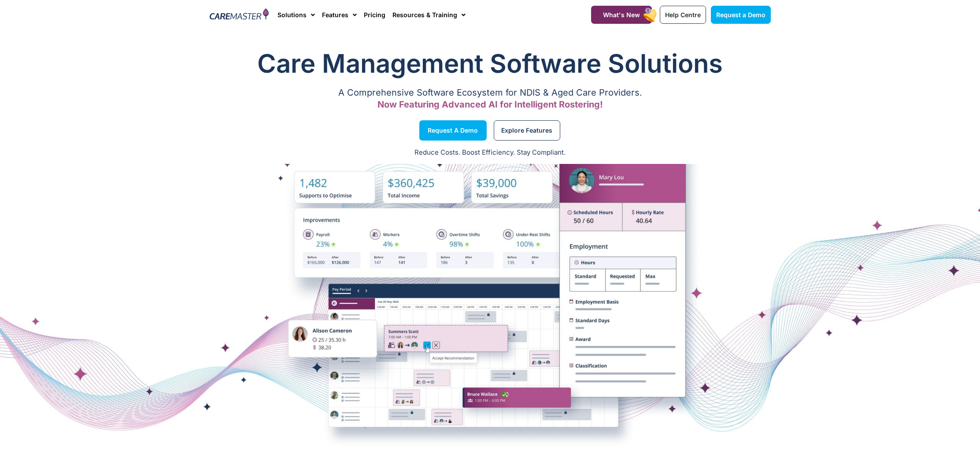 The height and width of the screenshot is (464, 980). I want to click on p: Reduce Costs. Boost Efficiency. Stay Compliant., so click(490, 152).